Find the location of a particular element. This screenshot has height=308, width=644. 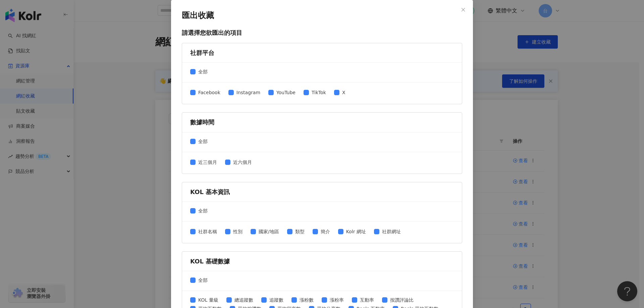

span: 漲粉率 is located at coordinates (336, 300).